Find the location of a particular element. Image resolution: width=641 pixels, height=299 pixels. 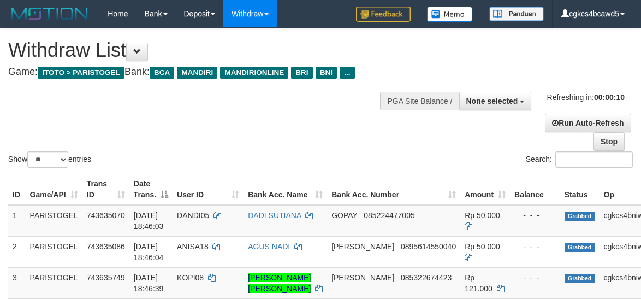

th: Amount: activate to sort column ascending is located at coordinates (485, 189).